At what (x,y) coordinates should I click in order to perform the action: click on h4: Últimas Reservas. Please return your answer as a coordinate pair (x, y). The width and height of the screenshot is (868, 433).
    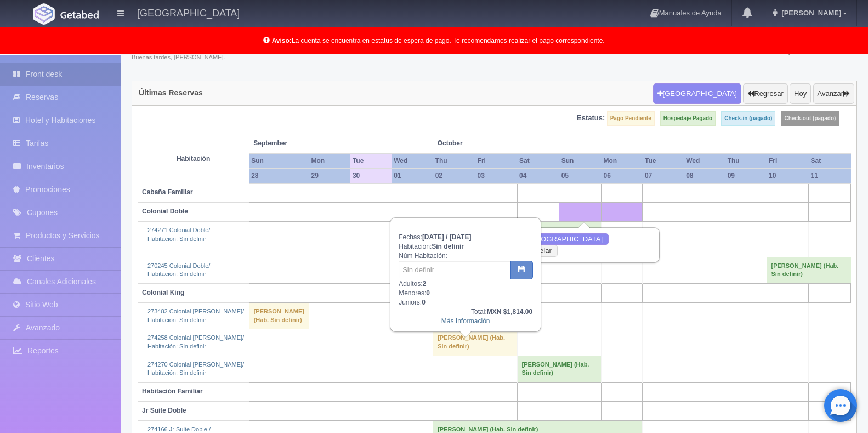
    Looking at the image, I should click on (170, 92).